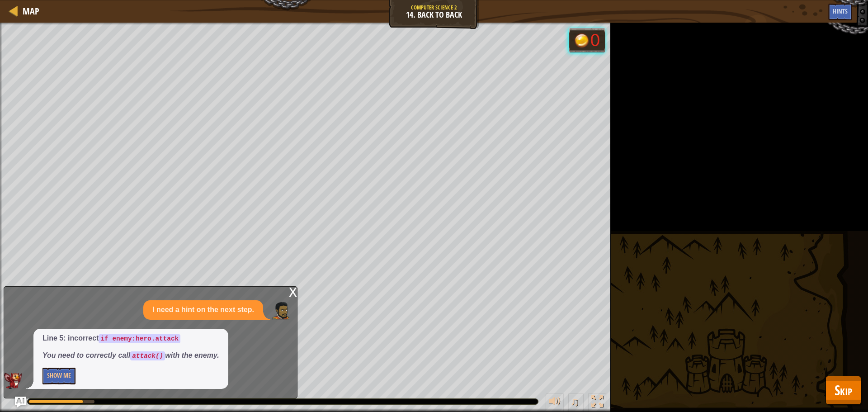 Image resolution: width=868 pixels, height=412 pixels. I want to click on span: Hints, so click(841, 11).